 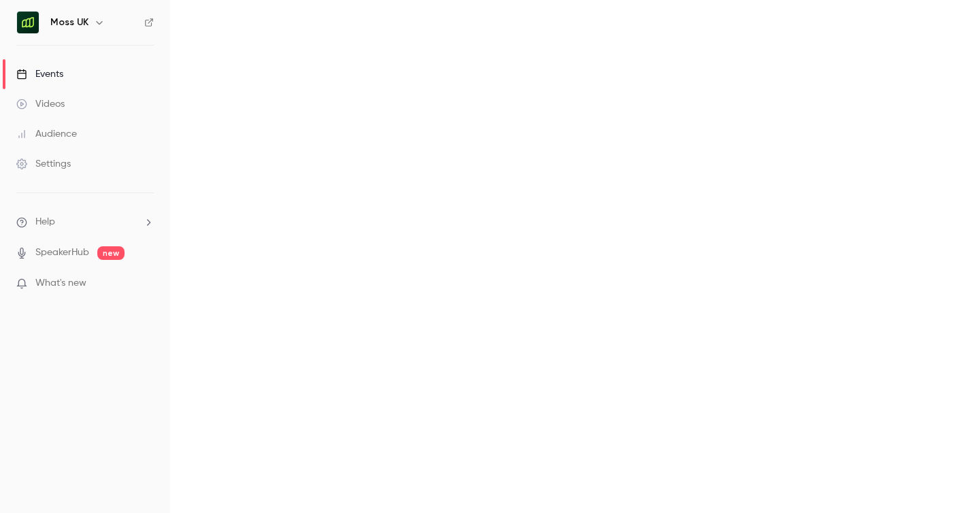 What do you see at coordinates (43, 164) in the screenshot?
I see `div: Settings` at bounding box center [43, 164].